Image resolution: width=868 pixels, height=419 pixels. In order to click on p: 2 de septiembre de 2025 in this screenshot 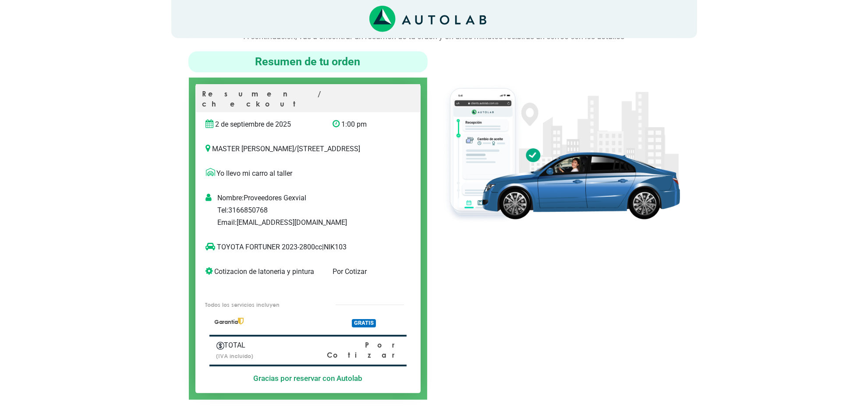, I will do `click(263, 124)`.